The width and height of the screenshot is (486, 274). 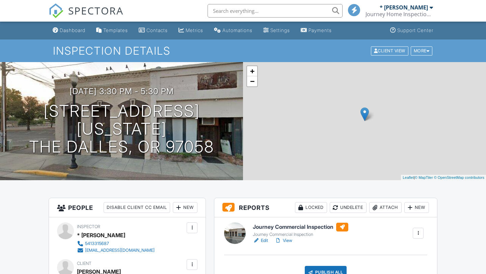 What do you see at coordinates (389, 51) in the screenshot?
I see `div: Client View` at bounding box center [389, 51].